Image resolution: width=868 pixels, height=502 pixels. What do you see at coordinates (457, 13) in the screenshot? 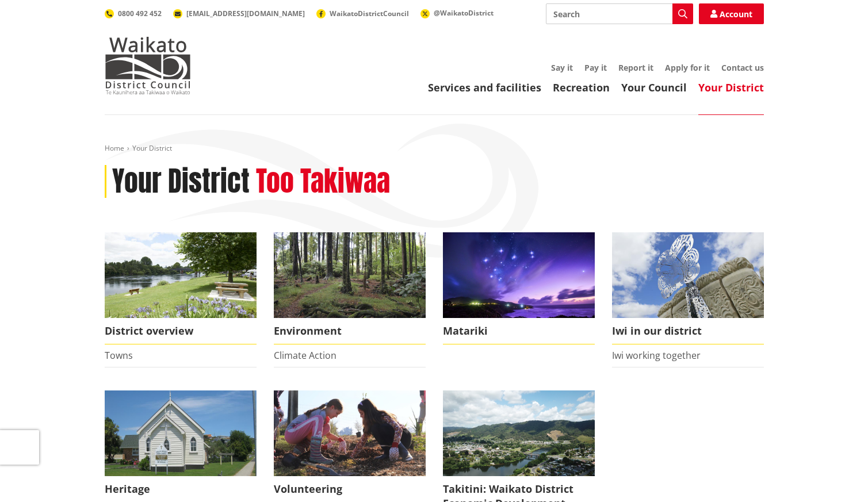
I see `a: @WaikatoDistrict` at bounding box center [457, 13].